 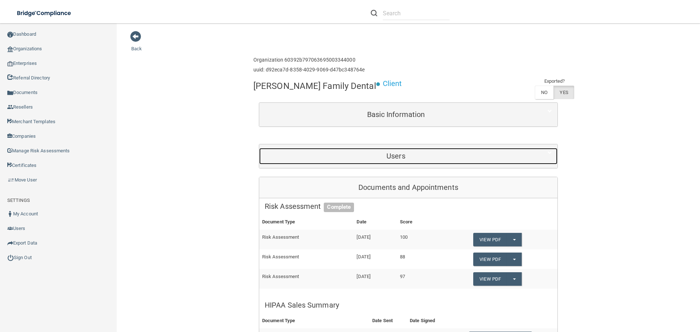 I want to click on a: Back, so click(x=136, y=44).